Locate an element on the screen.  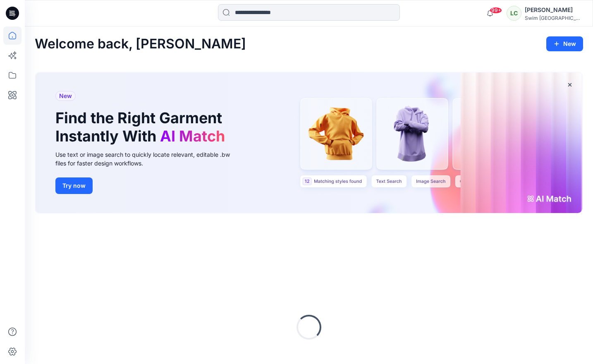
button: Try now is located at coordinates (74, 186).